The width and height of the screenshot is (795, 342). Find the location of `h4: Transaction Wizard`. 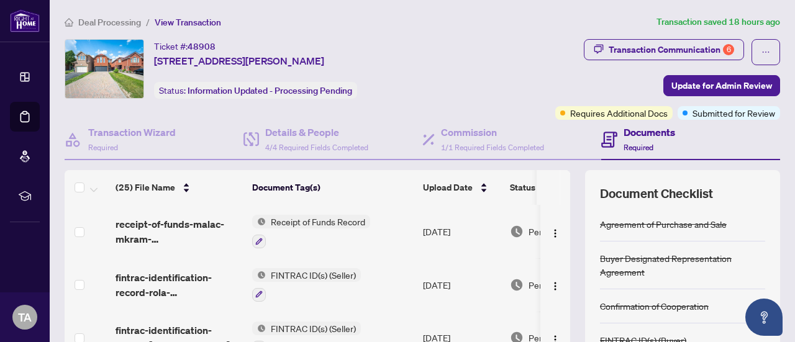

h4: Transaction Wizard is located at coordinates (132, 132).